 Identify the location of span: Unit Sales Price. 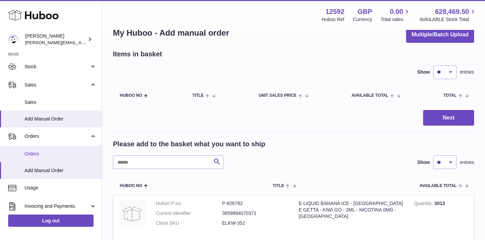
(277, 96).